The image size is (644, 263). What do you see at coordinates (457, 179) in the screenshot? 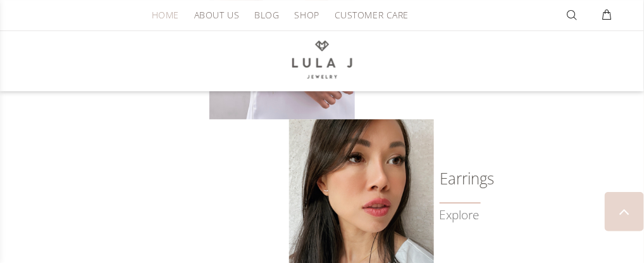
I see `a: Earrings` at bounding box center [457, 179].